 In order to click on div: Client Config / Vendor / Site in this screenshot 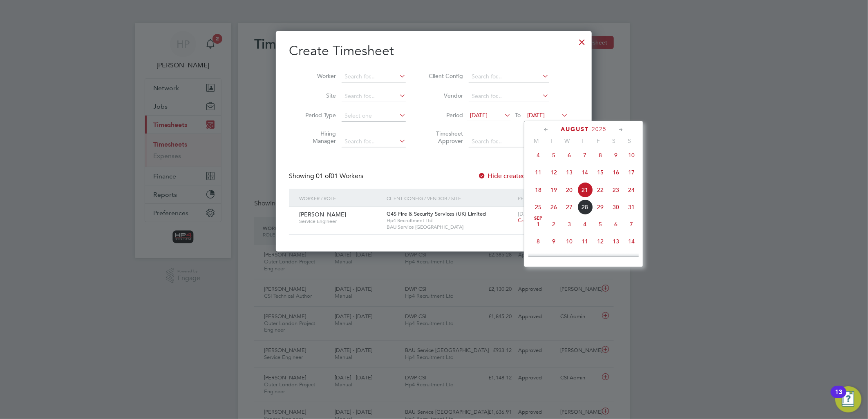, I will do `click(450, 198)`.